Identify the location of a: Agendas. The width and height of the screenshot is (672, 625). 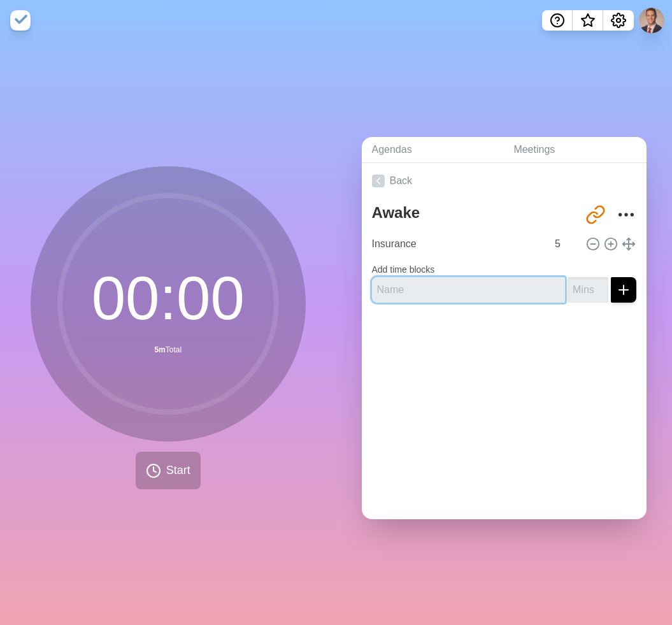
(433, 149).